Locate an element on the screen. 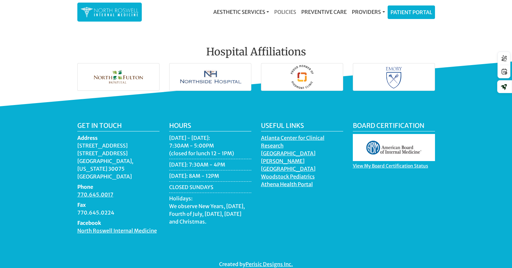 This screenshot has width=512, height=268. h5: Board Certification is located at coordinates (394, 127).